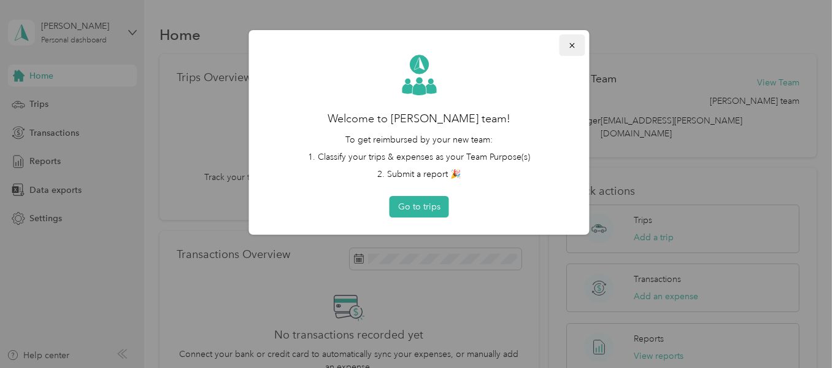  Describe the element at coordinates (419, 156) in the screenshot. I see `li: 1. Classify your trips & expenses as your Team Purpose(s)` at that location.